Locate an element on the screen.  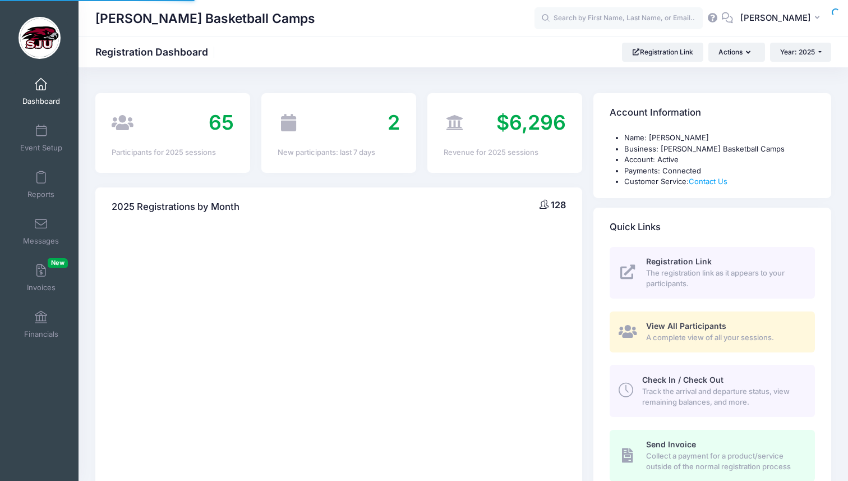
span: Messages is located at coordinates (41, 241).